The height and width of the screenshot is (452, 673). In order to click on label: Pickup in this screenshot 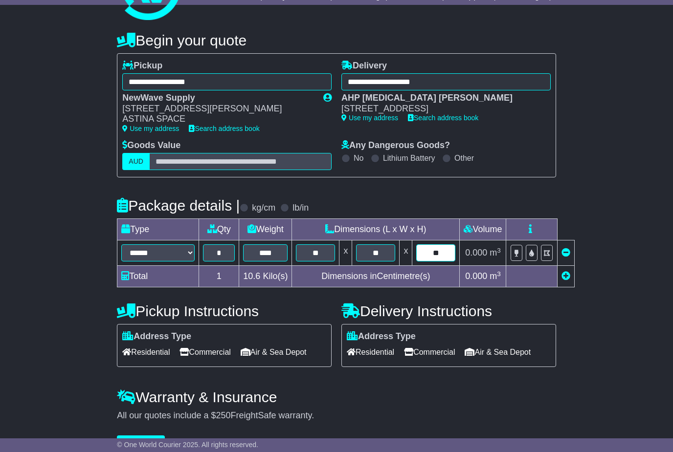, I will do `click(142, 66)`.